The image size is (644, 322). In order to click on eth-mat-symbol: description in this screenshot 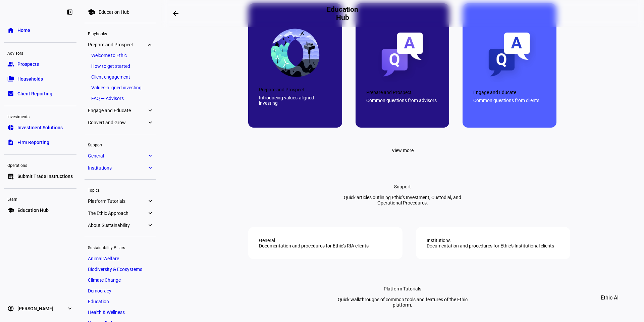, I will do `click(10, 142)`.